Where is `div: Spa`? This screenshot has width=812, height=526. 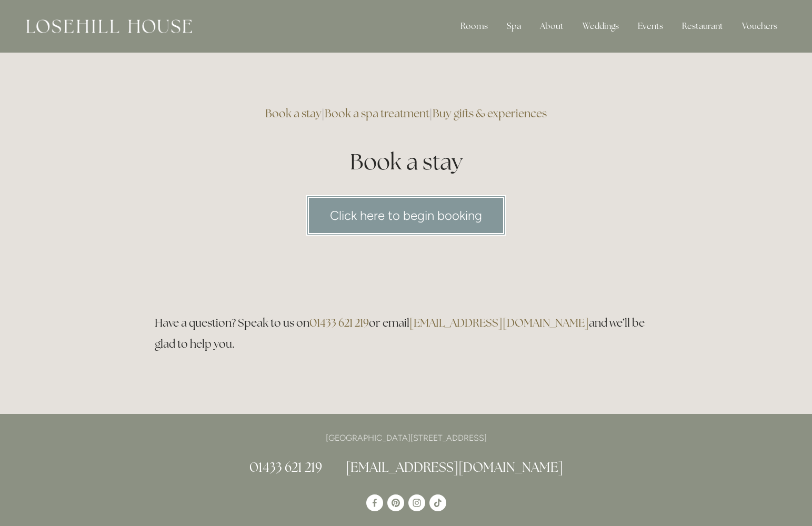
div: Spa is located at coordinates (514, 26).